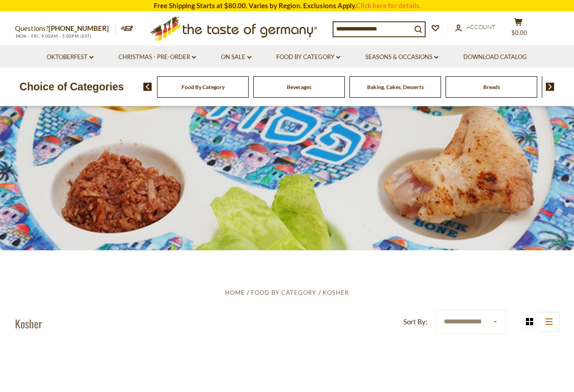 This screenshot has width=574, height=392. What do you see at coordinates (53, 36) in the screenshot?
I see `span: MON - FRI, 9:00AM - 5:00PM (EST)` at bounding box center [53, 36].